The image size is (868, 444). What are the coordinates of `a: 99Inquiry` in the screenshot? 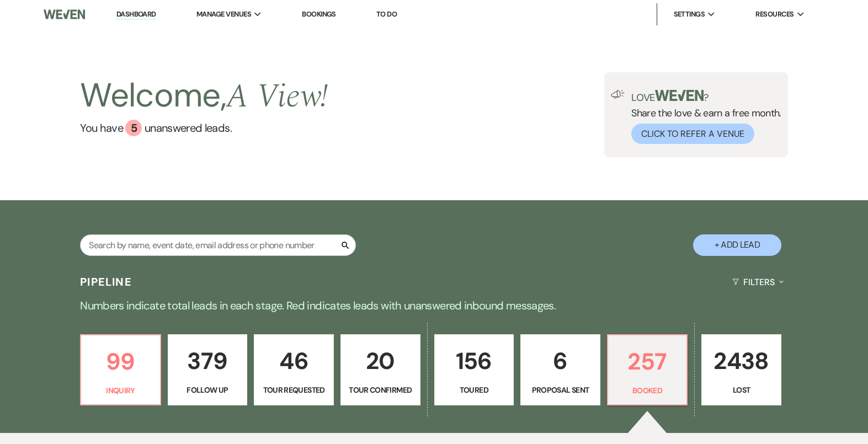 It's located at (121, 370).